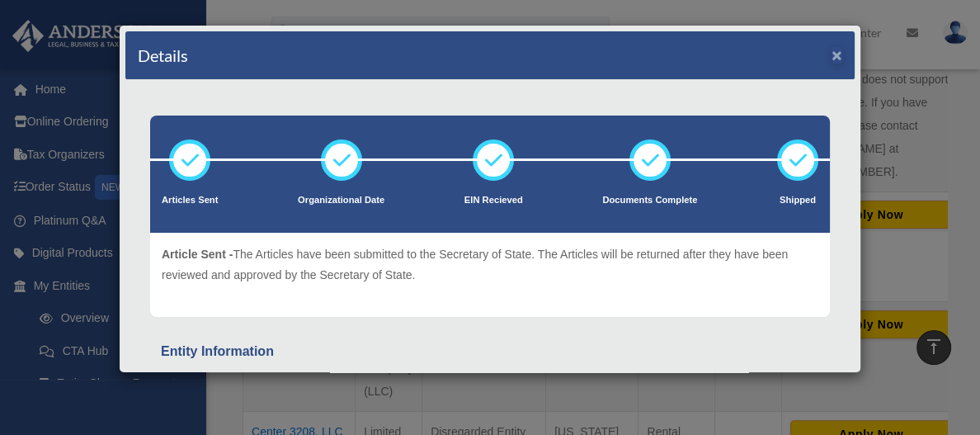 The width and height of the screenshot is (980, 435). Describe the element at coordinates (490, 264) in the screenshot. I see `p: The Articles have been submitted to the Secretary of State. The Articles will be returned after t...` at that location.